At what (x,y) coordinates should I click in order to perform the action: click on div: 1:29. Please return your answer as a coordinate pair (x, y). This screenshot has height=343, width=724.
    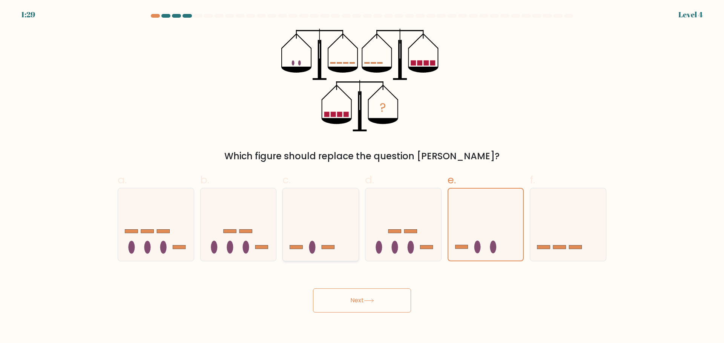
    Looking at the image, I should click on (28, 15).